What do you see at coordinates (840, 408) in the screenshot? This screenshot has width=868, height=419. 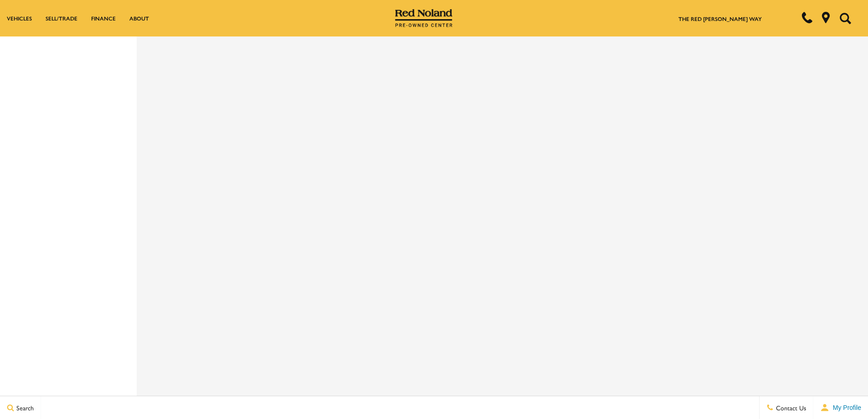 I see `button: user-profile-menu` at bounding box center [840, 408].